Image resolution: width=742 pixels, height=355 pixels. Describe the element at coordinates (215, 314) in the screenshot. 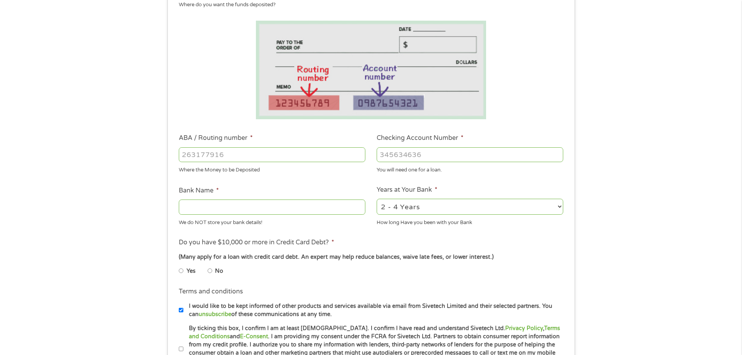

I see `a: unsubscribe` at that location.